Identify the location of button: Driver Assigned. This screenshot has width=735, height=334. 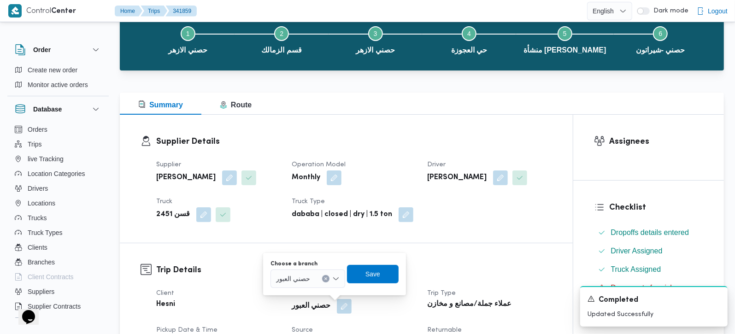
(648, 251).